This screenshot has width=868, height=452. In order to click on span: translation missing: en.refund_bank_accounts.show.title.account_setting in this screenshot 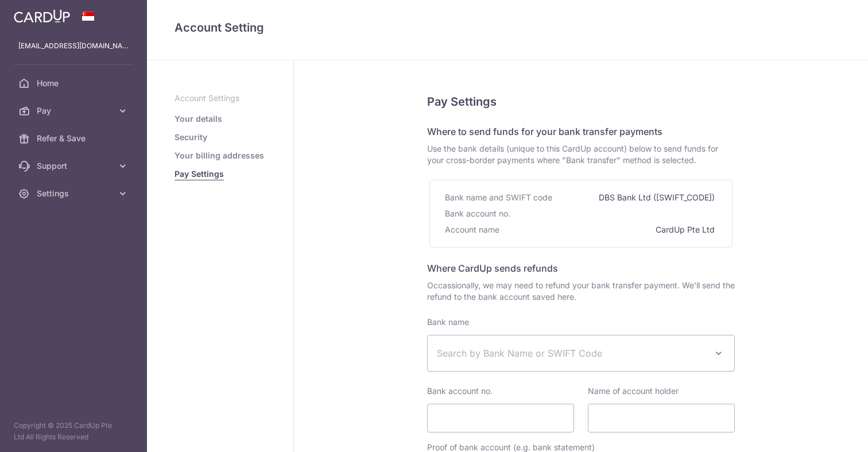, I will do `click(219, 27)`.